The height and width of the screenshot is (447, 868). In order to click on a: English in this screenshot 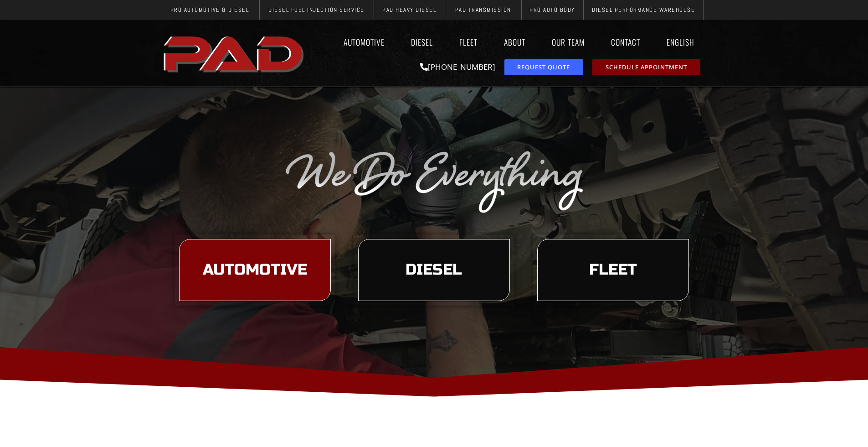, I will do `click(683, 42)`.